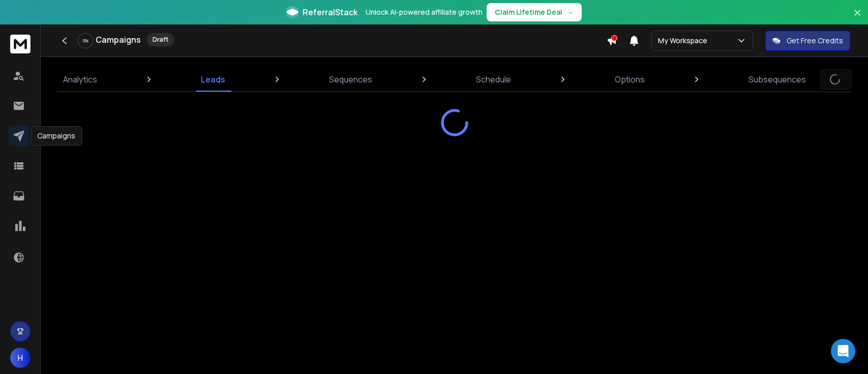 The image size is (868, 374). What do you see at coordinates (684, 41) in the screenshot?
I see `p: My Workspace` at bounding box center [684, 41].